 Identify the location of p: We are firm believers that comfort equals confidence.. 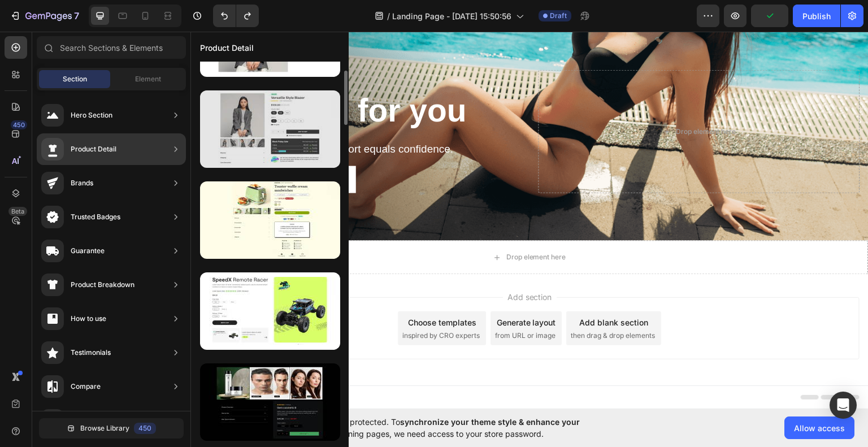
(169, 118).